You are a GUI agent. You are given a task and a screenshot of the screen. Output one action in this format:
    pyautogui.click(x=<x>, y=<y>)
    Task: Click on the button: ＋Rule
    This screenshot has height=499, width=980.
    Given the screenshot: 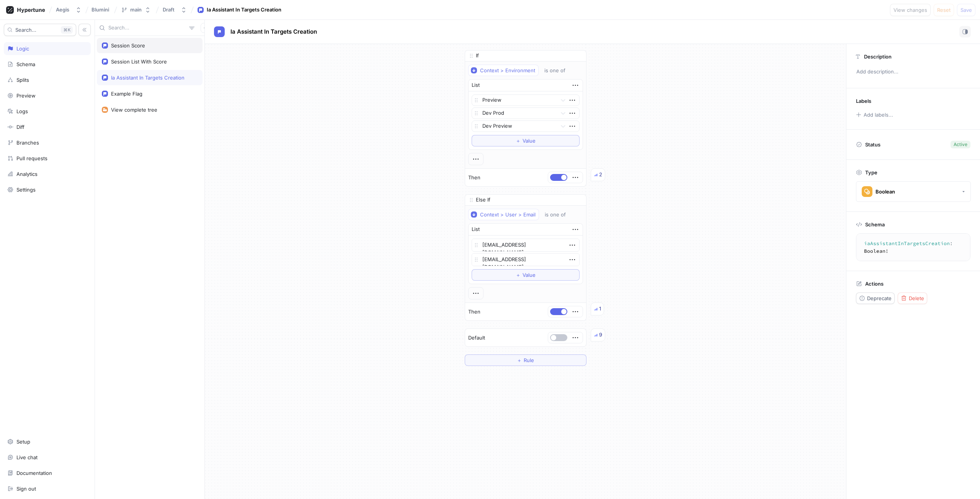 What is the action you would take?
    pyautogui.click(x=525, y=360)
    